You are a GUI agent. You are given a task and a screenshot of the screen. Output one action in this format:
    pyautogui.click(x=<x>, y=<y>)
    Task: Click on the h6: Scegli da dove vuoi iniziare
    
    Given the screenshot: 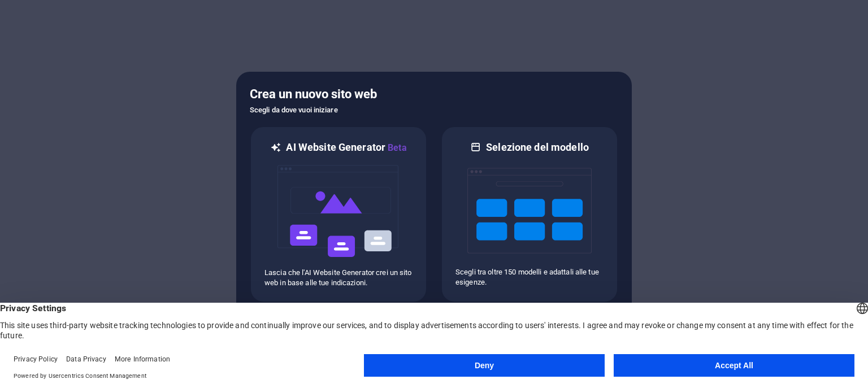 What is the action you would take?
    pyautogui.click(x=434, y=110)
    